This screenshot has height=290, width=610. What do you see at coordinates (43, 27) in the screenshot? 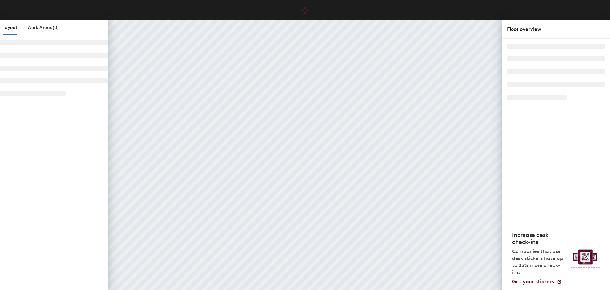
I see `span: Work Areas (0)` at bounding box center [43, 27].